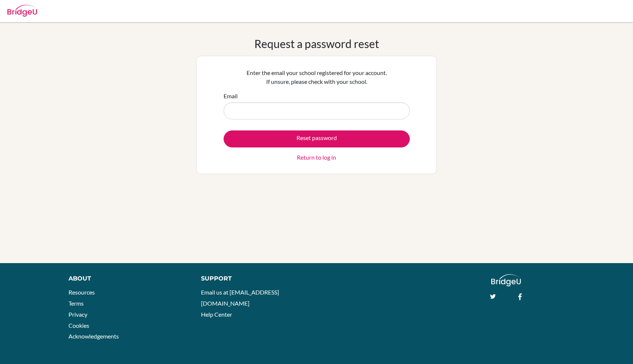 The height and width of the screenshot is (364, 633). I want to click on a: Help Center, so click(217, 314).